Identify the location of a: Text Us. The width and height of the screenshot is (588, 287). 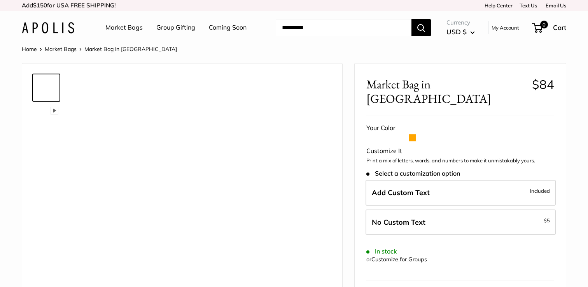
(528, 5).